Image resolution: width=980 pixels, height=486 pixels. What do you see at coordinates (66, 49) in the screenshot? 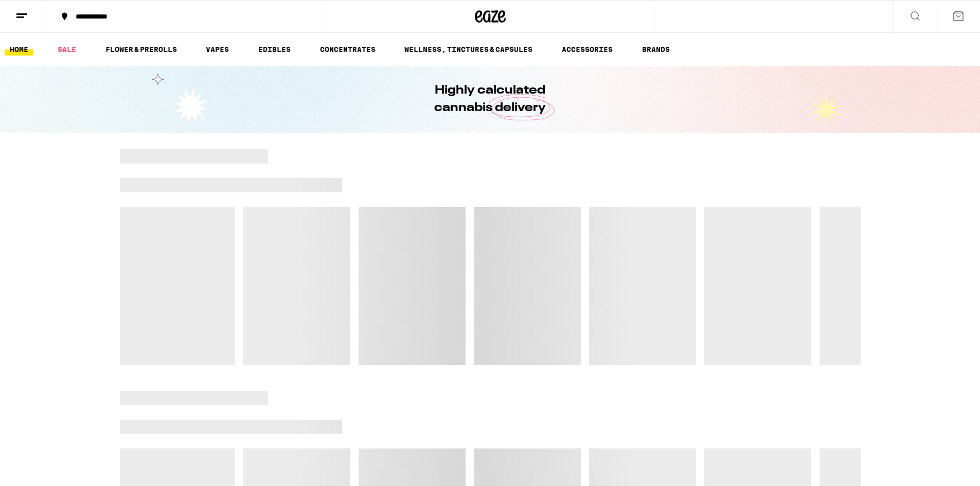
I see `a: SALE` at bounding box center [66, 49].